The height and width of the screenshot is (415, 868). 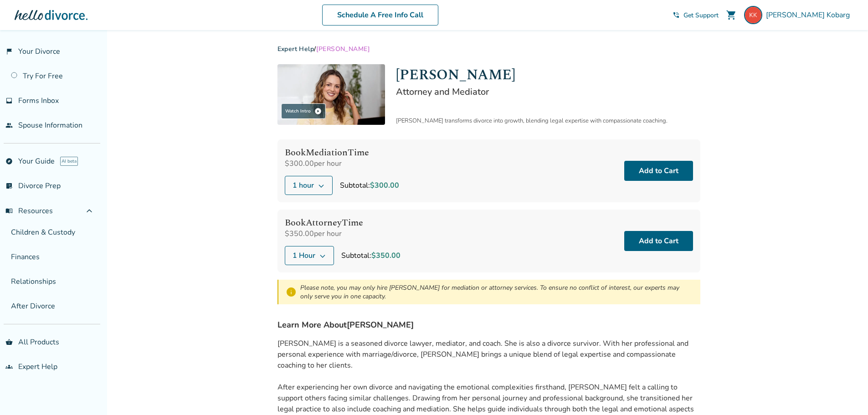 What do you see at coordinates (38, 100) in the screenshot?
I see `span: Forms Inbox` at bounding box center [38, 100].